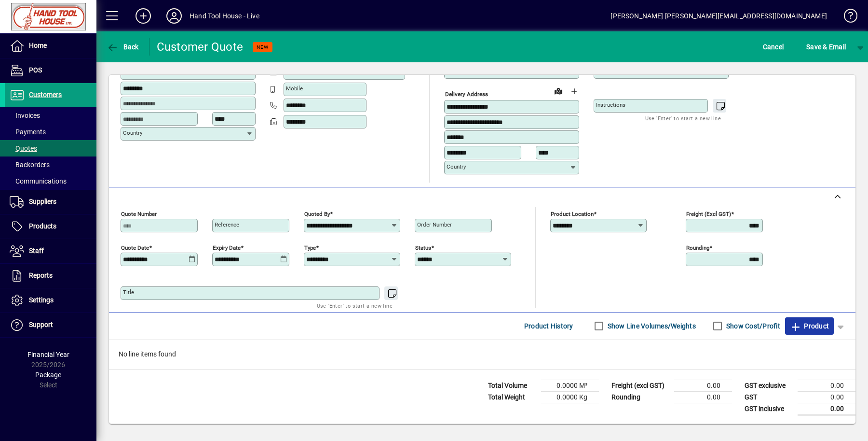 The height and width of the screenshot is (441, 868). What do you see at coordinates (435, 225) in the screenshot?
I see `mat-label: Order number` at bounding box center [435, 225].